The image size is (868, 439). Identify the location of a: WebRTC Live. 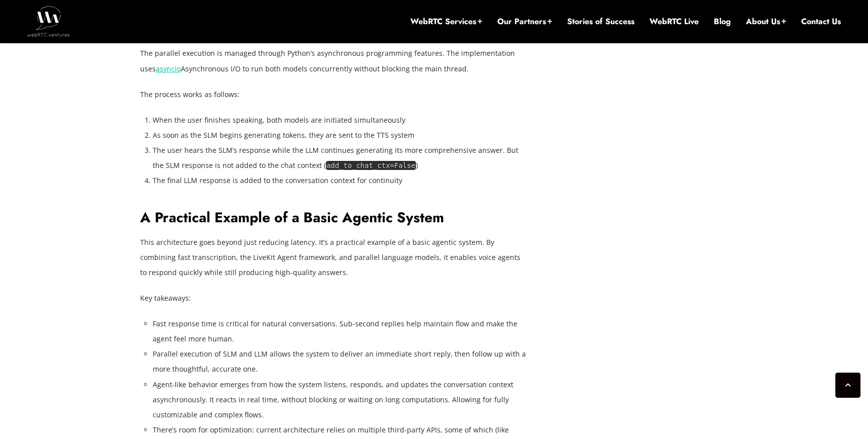
(674, 22).